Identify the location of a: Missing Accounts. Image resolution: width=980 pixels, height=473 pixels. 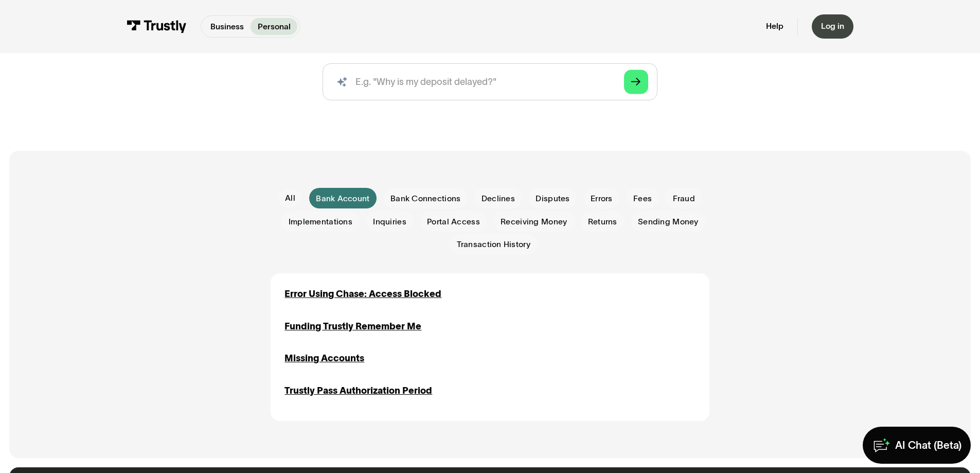
(324, 358).